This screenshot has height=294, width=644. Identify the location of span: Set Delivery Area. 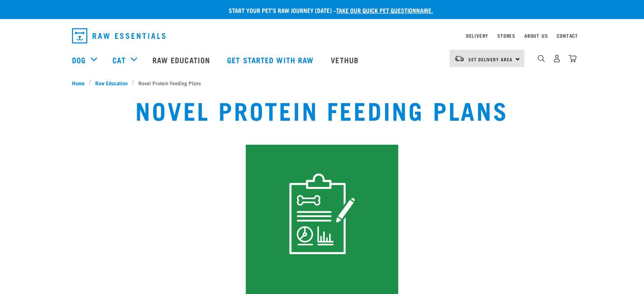
(490, 59).